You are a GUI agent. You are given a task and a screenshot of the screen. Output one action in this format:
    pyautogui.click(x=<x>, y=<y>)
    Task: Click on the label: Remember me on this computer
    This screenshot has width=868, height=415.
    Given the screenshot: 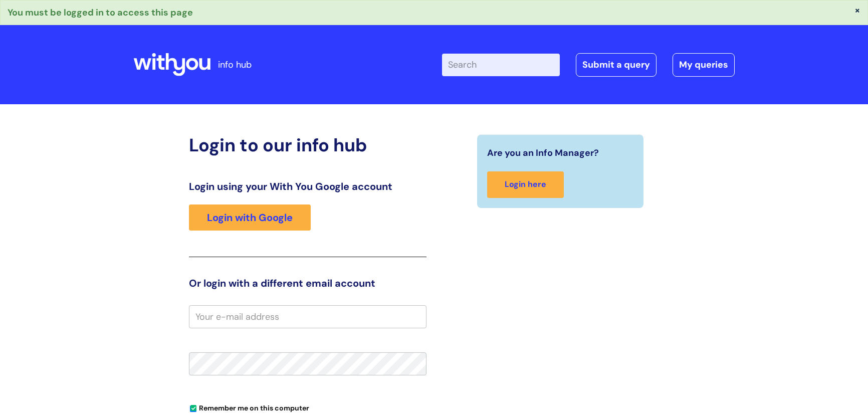 What is the action you would take?
    pyautogui.click(x=249, y=407)
    